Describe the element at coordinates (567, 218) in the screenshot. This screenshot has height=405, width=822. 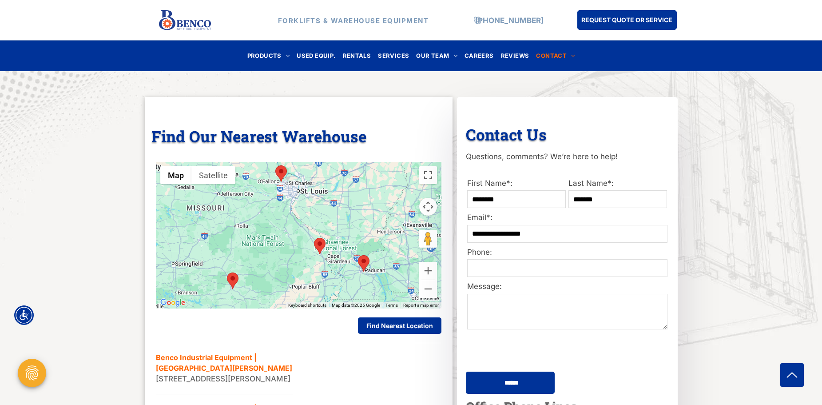
I see `label: Email*:` at that location.